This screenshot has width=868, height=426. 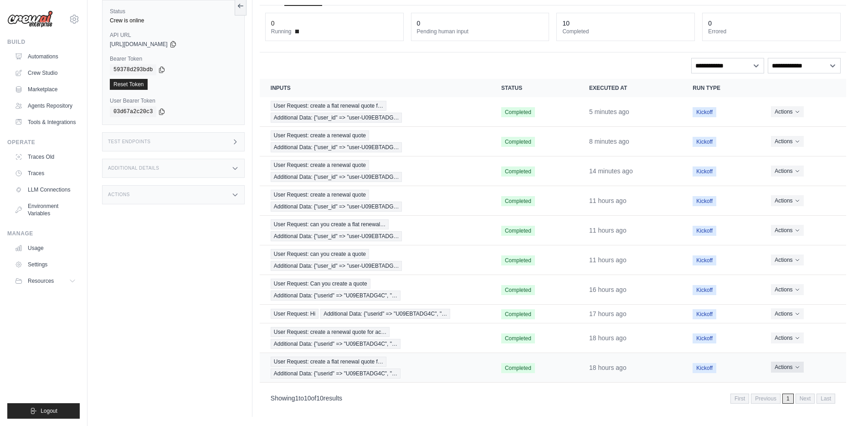 I want to click on span: User Request: Can you create a quote, so click(x=320, y=283).